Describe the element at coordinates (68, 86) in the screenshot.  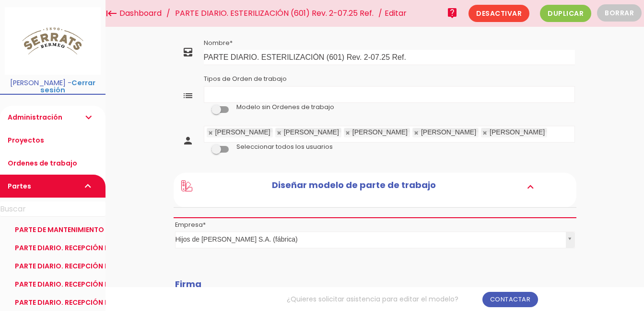
I see `a: Cerrar sesión` at that location.